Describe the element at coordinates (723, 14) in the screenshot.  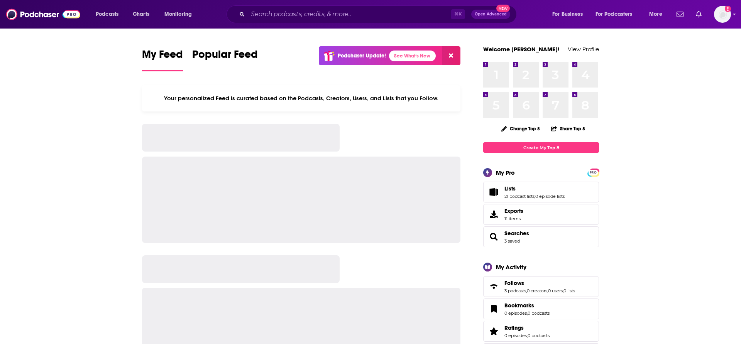
I see `span: Logged in as megcassidy` at that location.